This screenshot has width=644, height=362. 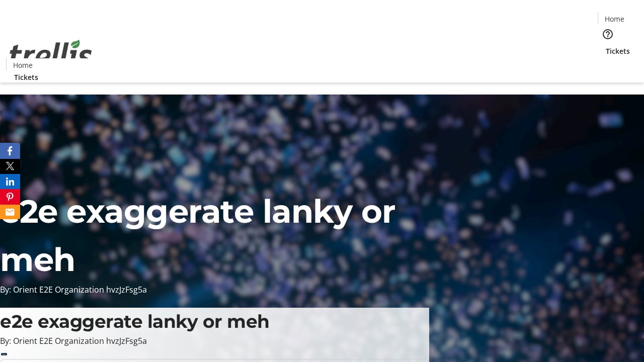 What do you see at coordinates (607, 34) in the screenshot?
I see `button: Help` at bounding box center [607, 34].